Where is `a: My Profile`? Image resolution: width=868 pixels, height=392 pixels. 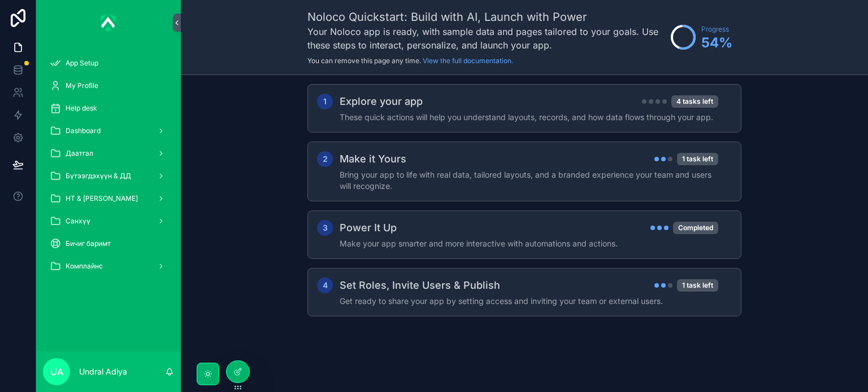
a: My Profile is located at coordinates (108, 85).